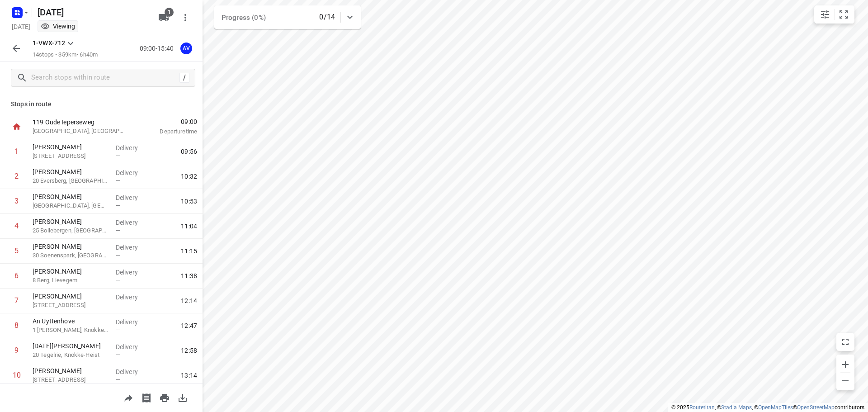 Image resolution: width=868 pixels, height=412 pixels. What do you see at coordinates (17, 301) in the screenshot?
I see `div: 7` at bounding box center [17, 301].